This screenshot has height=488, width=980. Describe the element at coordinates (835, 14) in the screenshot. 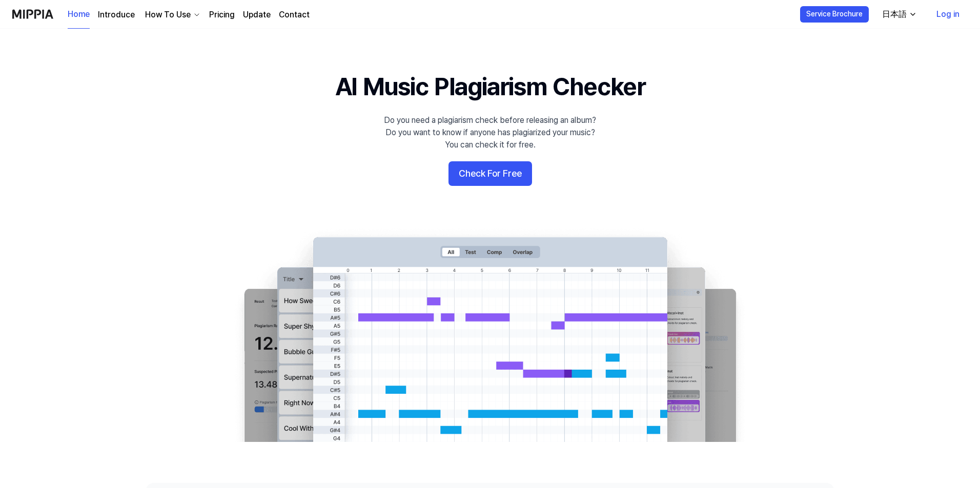

I see `a: Service Brochure` at that location.